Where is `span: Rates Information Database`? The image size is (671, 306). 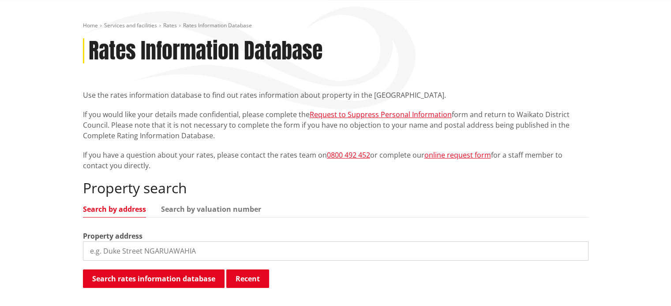 span: Rates Information Database is located at coordinates (217, 25).